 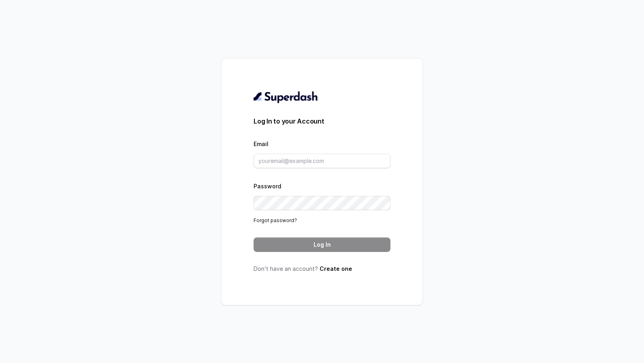 What do you see at coordinates (322, 269) in the screenshot?
I see `p: Don’t have an account?` at bounding box center [322, 269].